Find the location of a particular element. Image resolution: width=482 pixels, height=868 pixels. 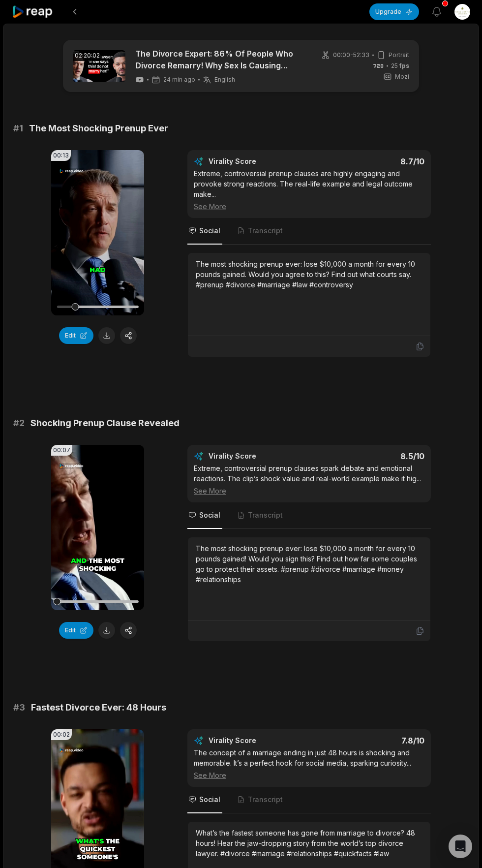

span: # 3 is located at coordinates (19, 707).